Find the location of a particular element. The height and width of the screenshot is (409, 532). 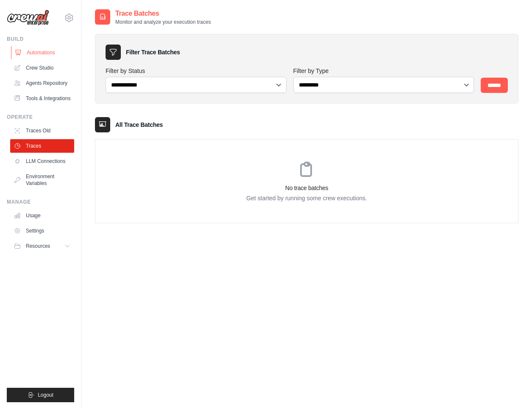

h3: All Trace Batches is located at coordinates (139, 125).